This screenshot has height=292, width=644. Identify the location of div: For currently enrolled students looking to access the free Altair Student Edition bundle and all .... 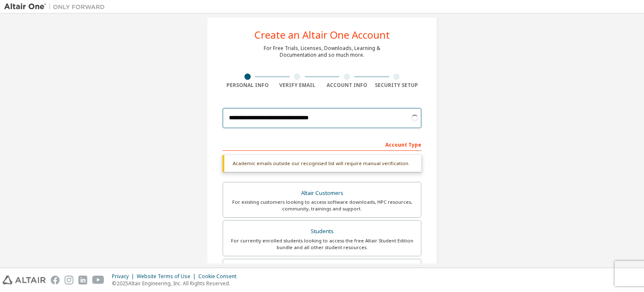
(322, 244).